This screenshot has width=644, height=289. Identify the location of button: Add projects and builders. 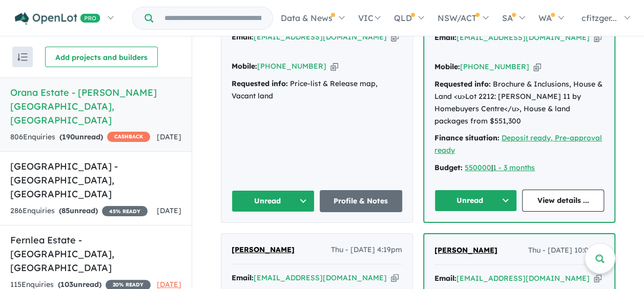
(101, 57).